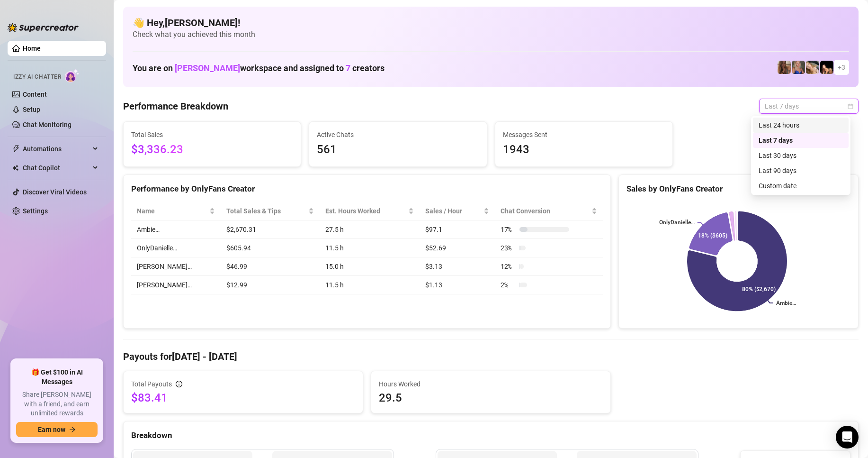 Image resolution: width=868 pixels, height=458 pixels. Describe the element at coordinates (266, 211) in the screenshot. I see `span: Total Sales & Tips` at that location.